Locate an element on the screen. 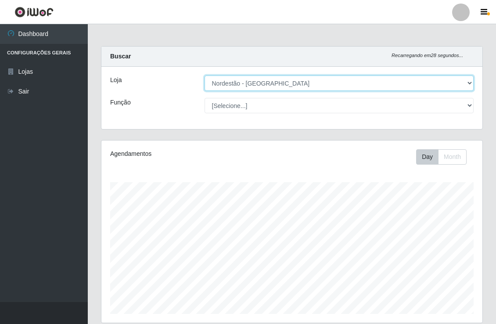  img: CoreUI Logo is located at coordinates (34, 12).